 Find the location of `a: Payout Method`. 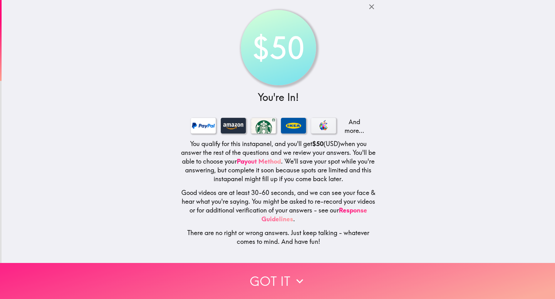

a: Payout Method is located at coordinates (259, 161).